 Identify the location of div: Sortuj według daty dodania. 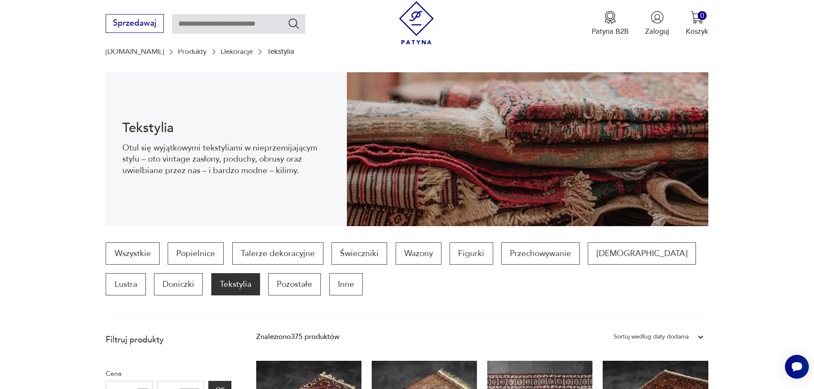
(651, 337).